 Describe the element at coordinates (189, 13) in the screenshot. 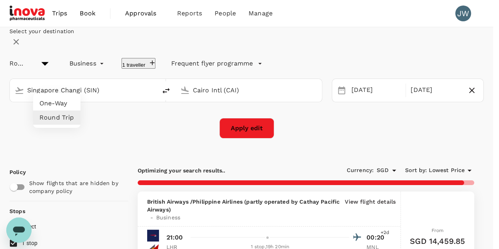

I see `span: Reports` at that location.